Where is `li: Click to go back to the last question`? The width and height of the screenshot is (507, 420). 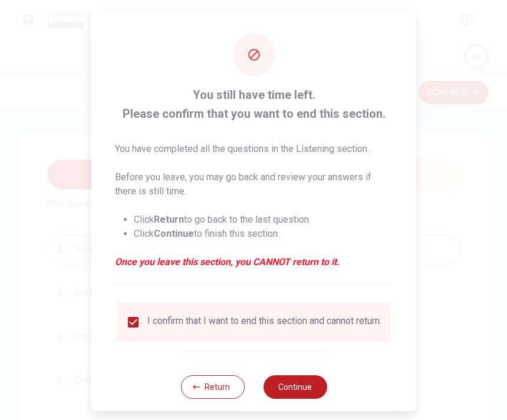
li: Click to go back to the last question is located at coordinates (263, 219).